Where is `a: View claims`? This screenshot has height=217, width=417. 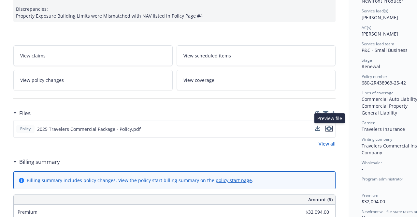
a: View claims is located at coordinates (93, 55).